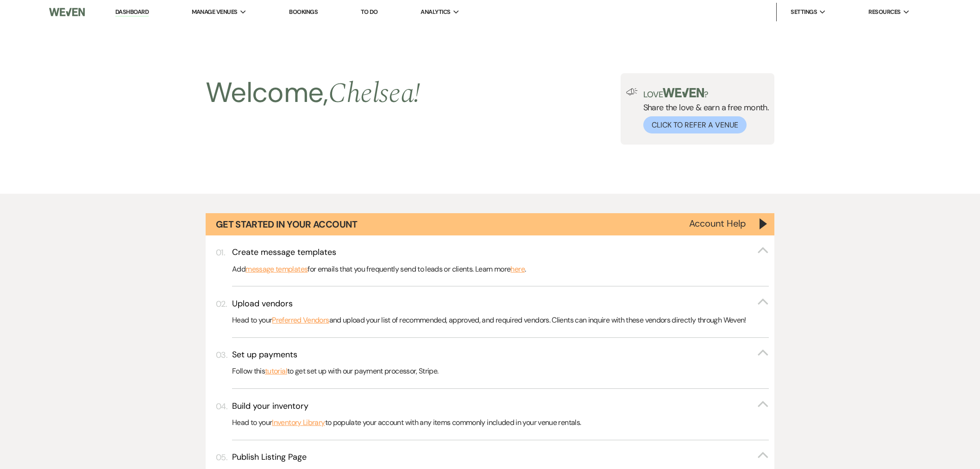 This screenshot has height=469, width=980. What do you see at coordinates (500, 303) in the screenshot?
I see `button: Upload vendors` at bounding box center [500, 303].